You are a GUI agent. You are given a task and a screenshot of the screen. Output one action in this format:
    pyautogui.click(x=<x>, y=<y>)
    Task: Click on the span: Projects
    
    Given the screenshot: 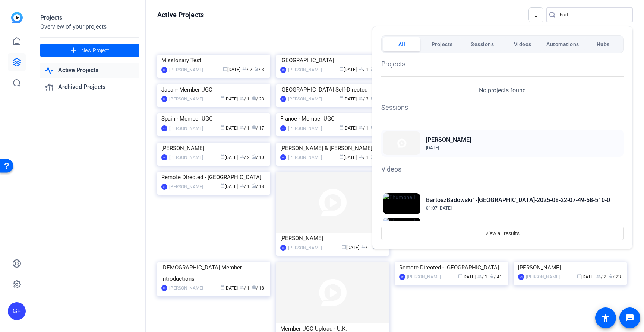 What is the action you would take?
    pyautogui.click(x=442, y=44)
    